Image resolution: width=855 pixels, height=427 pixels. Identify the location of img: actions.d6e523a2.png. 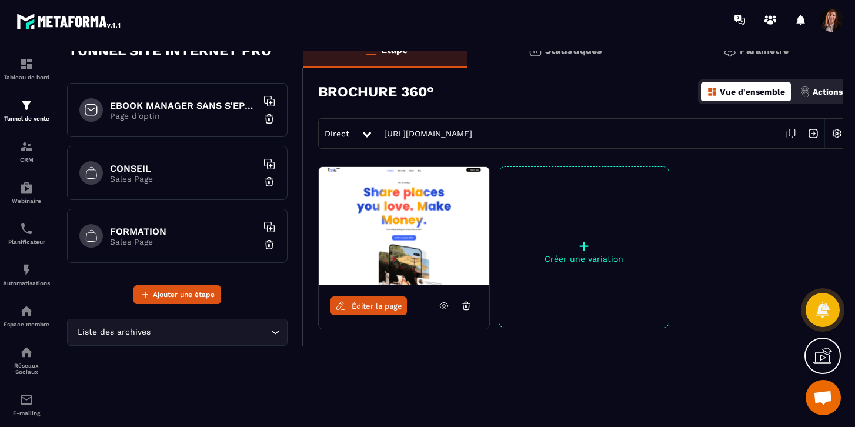
(805, 92).